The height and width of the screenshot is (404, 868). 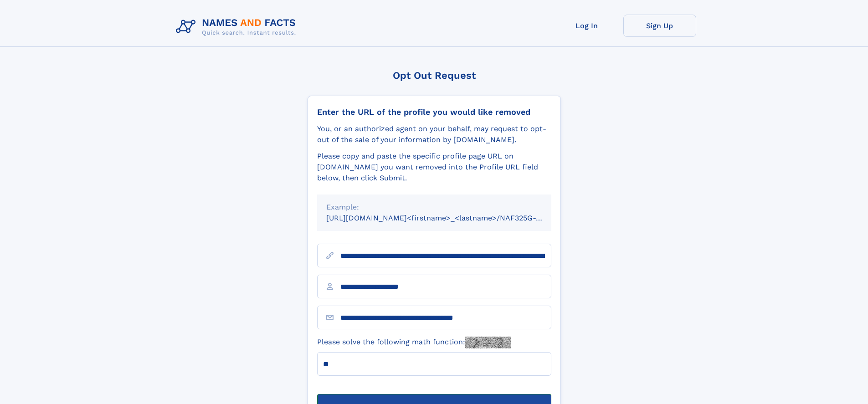 What do you see at coordinates (434, 207) in the screenshot?
I see `div: Example:` at bounding box center [434, 207].